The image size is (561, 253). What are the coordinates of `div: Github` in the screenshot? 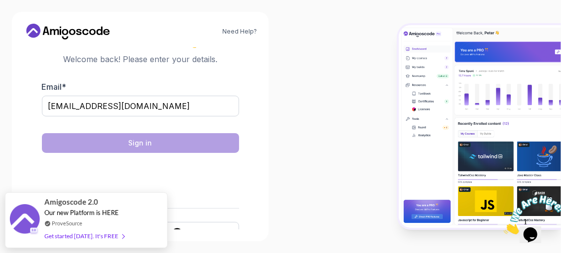 It's located at (199, 234).